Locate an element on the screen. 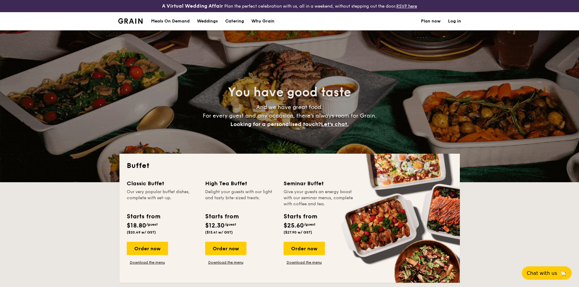 The image size is (579, 287). a: Meals On Demand is located at coordinates (170, 21).